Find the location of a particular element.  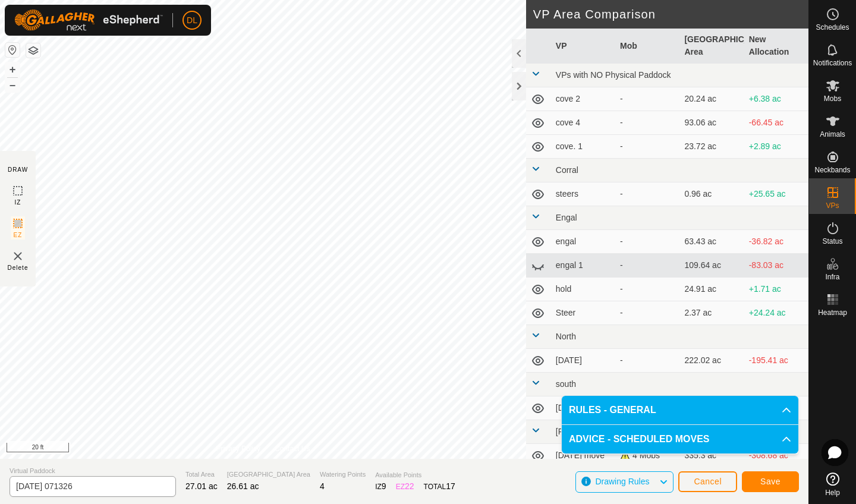

td: -195.41 ac is located at coordinates (777, 361).